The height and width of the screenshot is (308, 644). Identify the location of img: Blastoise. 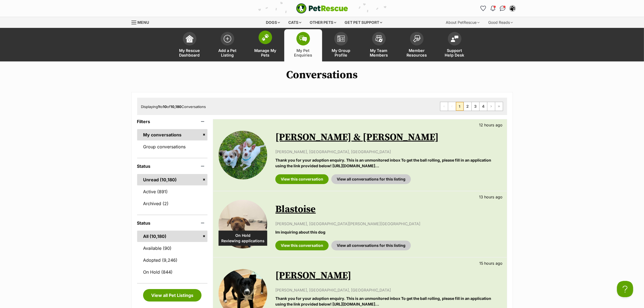
(243, 224).